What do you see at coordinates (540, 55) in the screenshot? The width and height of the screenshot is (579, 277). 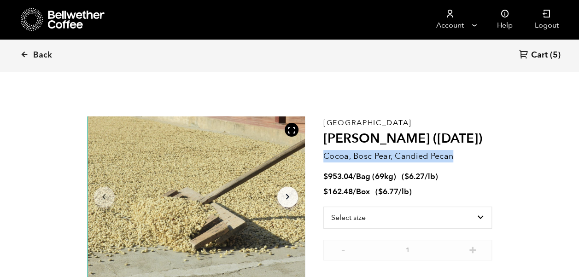 I see `a: Cart (5)` at bounding box center [540, 55].